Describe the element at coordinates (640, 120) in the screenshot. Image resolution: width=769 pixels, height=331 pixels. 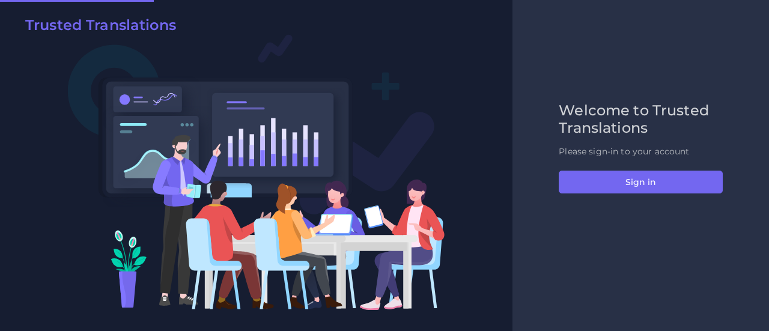
I see `h2: Welcome to Trusted Translations` at that location.